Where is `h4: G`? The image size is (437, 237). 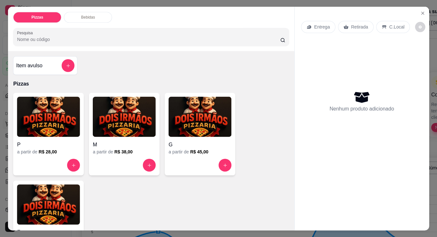 h4: G is located at coordinates (200, 144).